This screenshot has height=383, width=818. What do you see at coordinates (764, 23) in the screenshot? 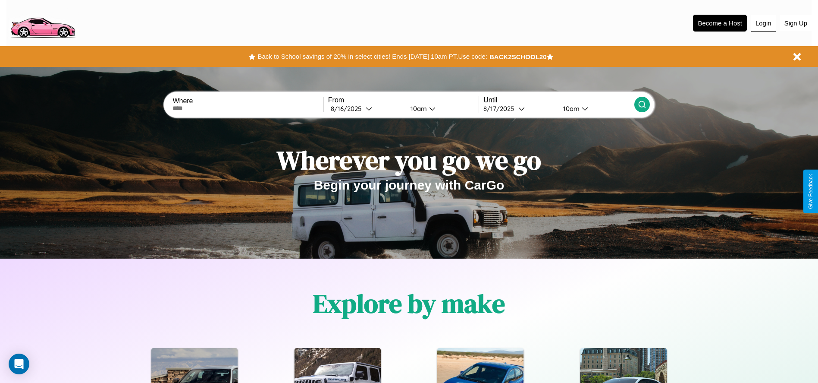
I see `button: Login` at bounding box center [764, 23].